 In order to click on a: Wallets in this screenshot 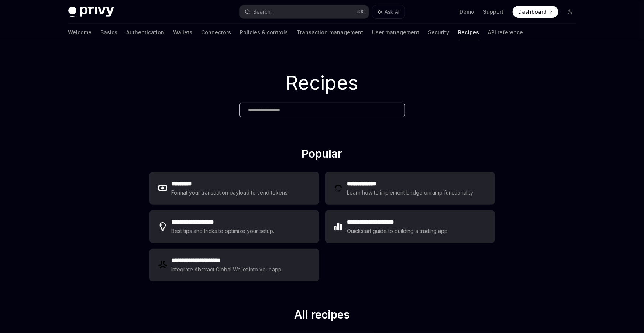, I will do `click(183, 32)`.